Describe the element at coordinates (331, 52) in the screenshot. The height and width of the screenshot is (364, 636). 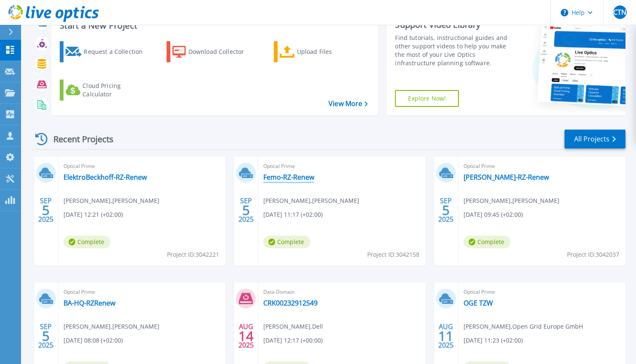
I see `div: Upload Files` at that location.